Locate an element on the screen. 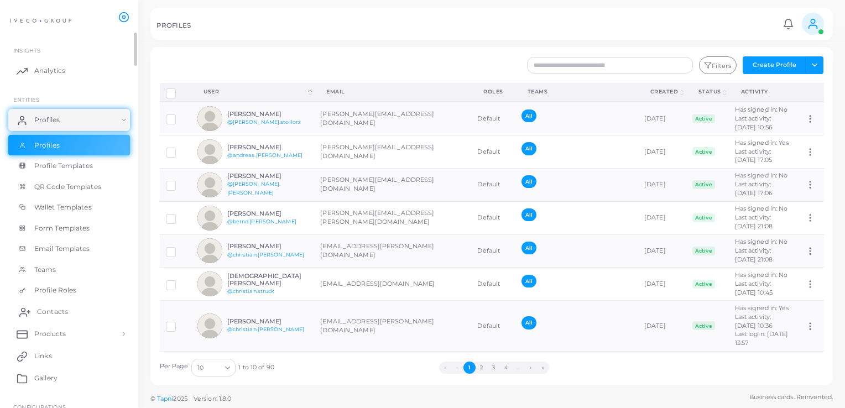 The width and height of the screenshot is (845, 408). a: @christian.struck is located at coordinates (251, 291).